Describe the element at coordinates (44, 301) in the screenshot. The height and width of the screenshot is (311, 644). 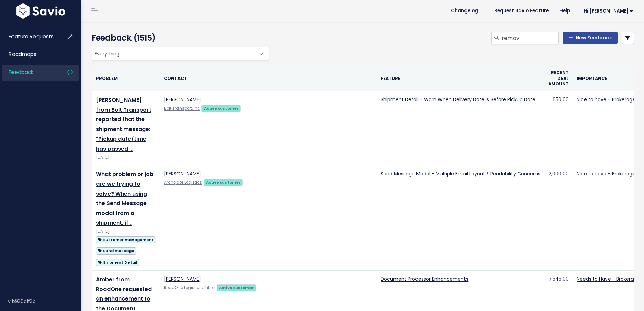
I see `div: v.b930c1f3b` at that location.